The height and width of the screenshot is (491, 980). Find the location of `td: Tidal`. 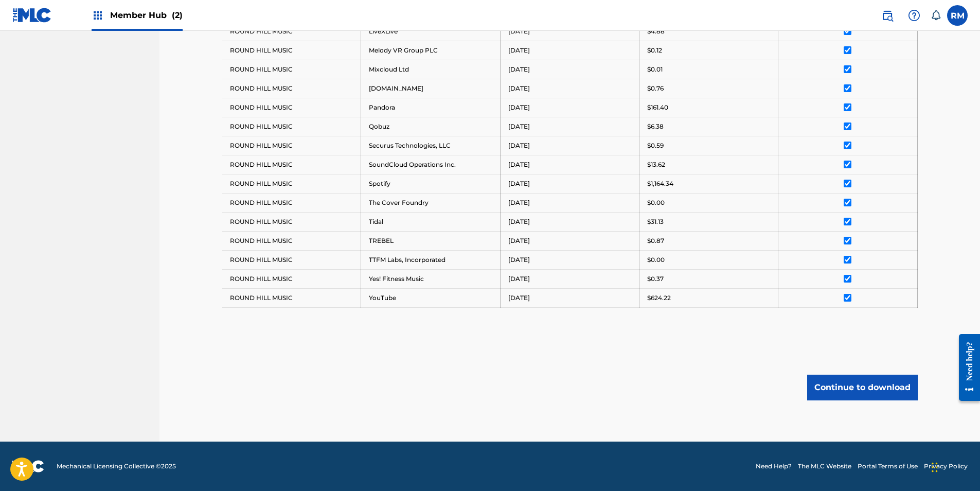

td: Tidal is located at coordinates (431, 221).